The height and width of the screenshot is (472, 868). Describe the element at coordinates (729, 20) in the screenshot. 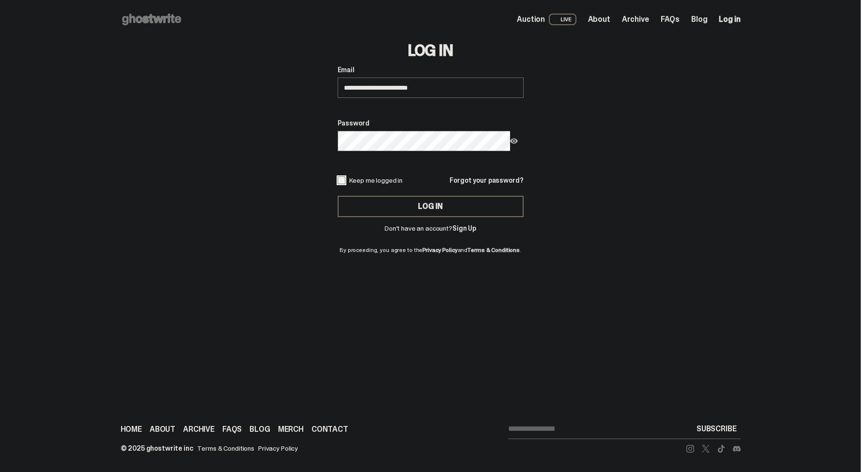

I see `a: Log in` at that location.